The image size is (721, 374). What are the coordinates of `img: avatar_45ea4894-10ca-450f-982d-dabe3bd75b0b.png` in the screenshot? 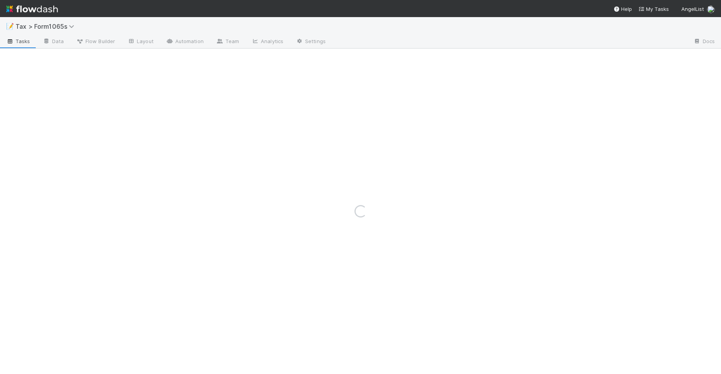 It's located at (711, 9).